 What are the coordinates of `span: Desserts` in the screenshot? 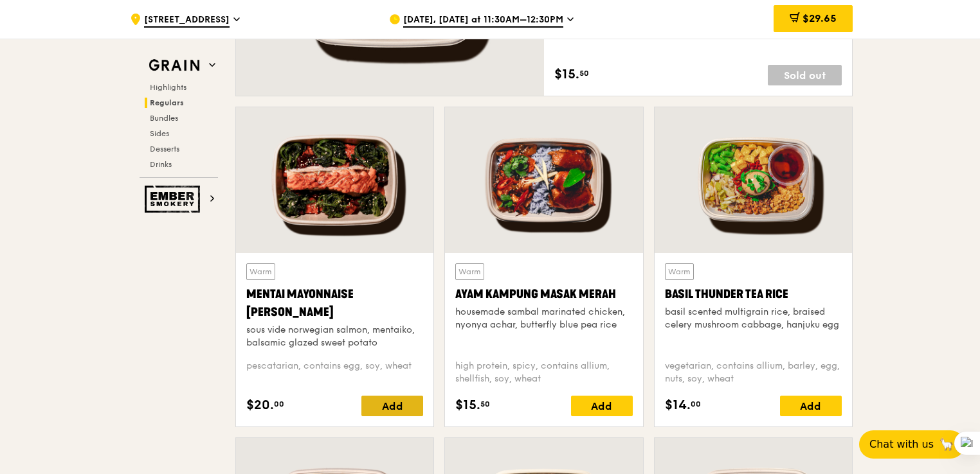 It's located at (165, 149).